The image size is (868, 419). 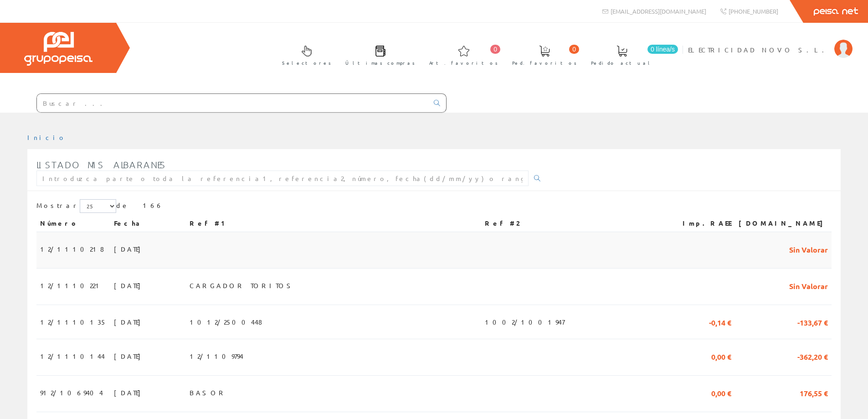 What do you see at coordinates (101, 165) in the screenshot?
I see `span: Listado mis albaranes` at bounding box center [101, 165].